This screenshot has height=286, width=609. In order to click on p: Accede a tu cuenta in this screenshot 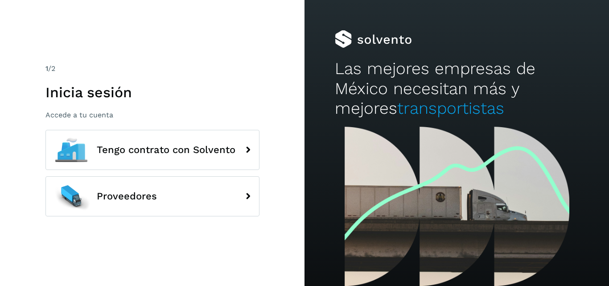, I will do `click(153, 115)`.